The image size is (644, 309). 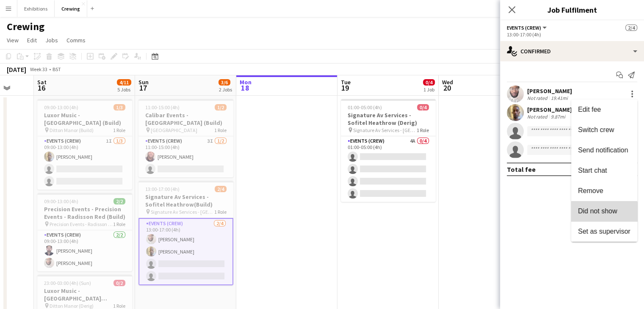 I want to click on span: Start chat, so click(x=593, y=170).